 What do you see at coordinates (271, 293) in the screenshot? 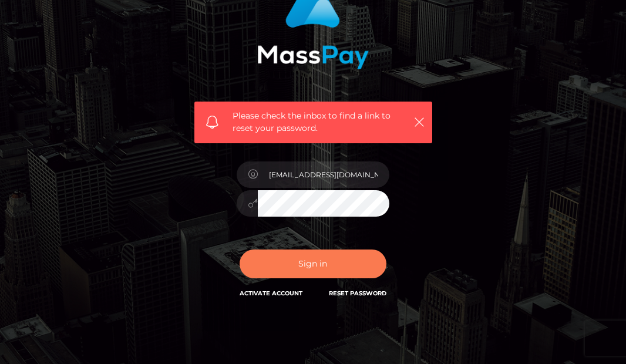
I see `a: Activate Account` at bounding box center [271, 293].